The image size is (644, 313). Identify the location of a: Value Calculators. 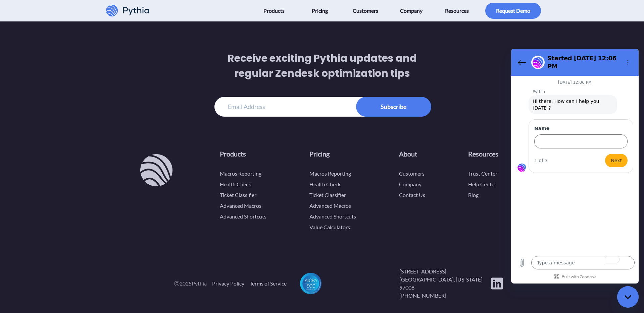
(330, 227).